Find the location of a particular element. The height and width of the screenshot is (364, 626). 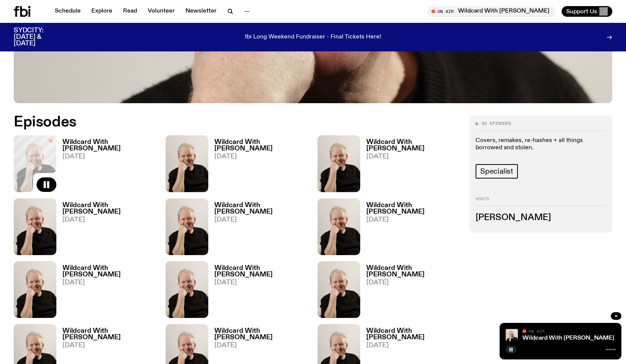

a: Read is located at coordinates (130, 12).